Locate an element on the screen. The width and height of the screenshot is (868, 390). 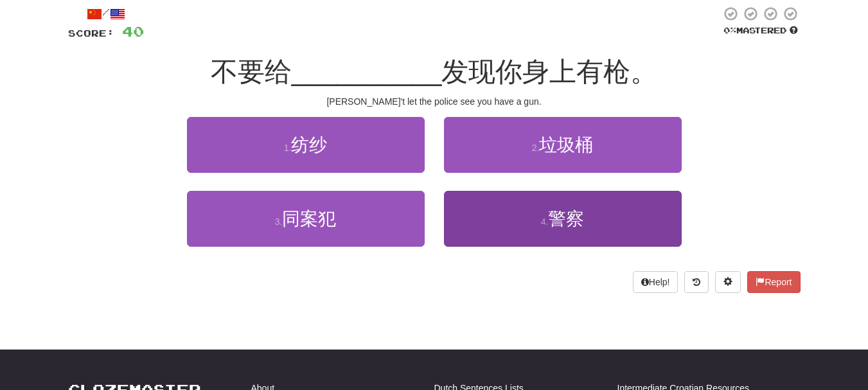
small: 1 . is located at coordinates (288, 148).